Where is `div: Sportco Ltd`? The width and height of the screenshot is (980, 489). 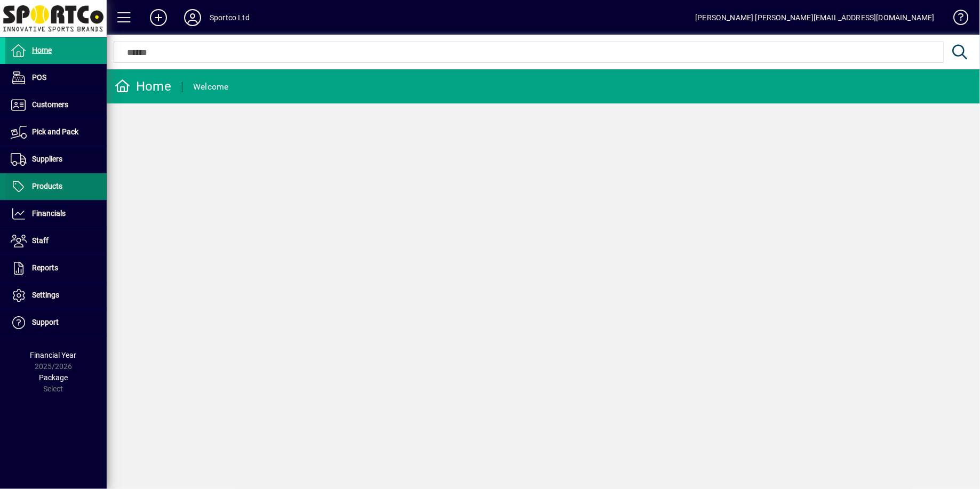
div: Sportco Ltd is located at coordinates (229, 18).